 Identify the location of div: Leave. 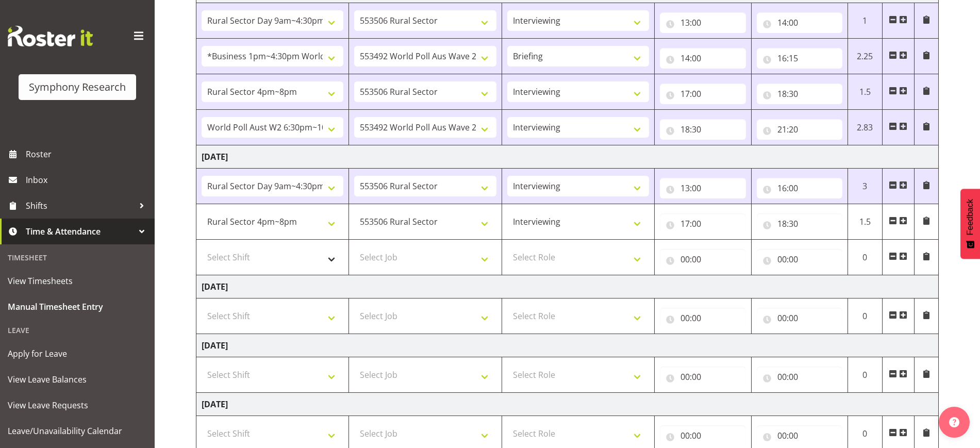
(77, 330).